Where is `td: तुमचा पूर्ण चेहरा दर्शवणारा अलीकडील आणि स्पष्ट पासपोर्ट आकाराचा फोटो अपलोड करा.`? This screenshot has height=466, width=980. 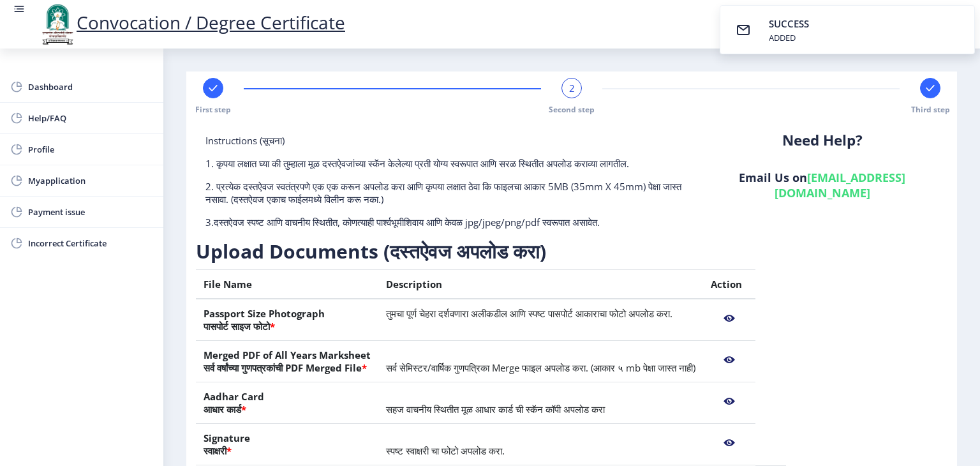
td: तुमचा पूर्ण चेहरा दर्शवणारा अलीकडील आणि स्पष्ट पासपोर्ट आकाराचा फोटो अपलोड करा. is located at coordinates (541, 320).